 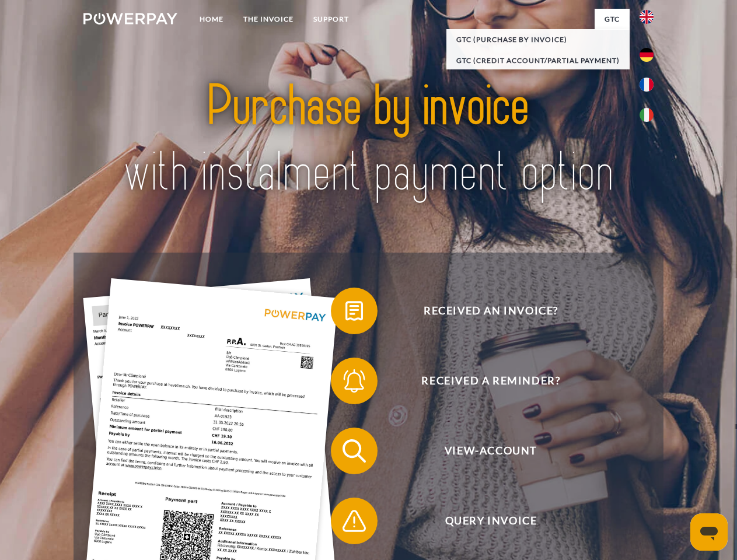 What do you see at coordinates (538, 40) in the screenshot?
I see `a: GTC (Purchase by invoice)` at bounding box center [538, 40].